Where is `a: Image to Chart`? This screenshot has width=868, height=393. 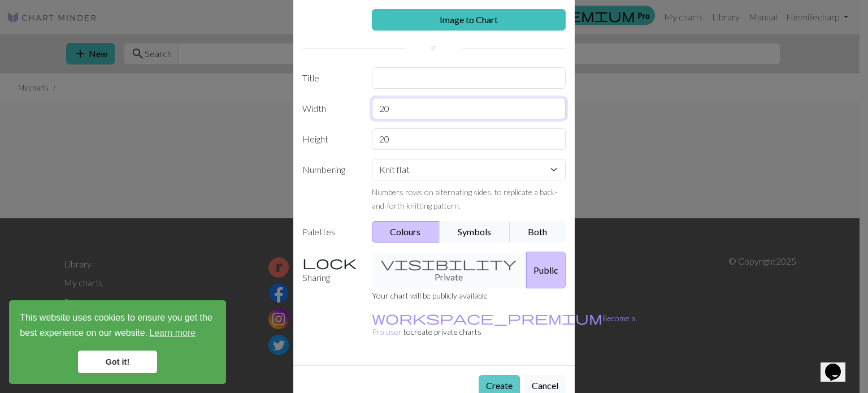 a: Image to Chart is located at coordinates (469, 20).